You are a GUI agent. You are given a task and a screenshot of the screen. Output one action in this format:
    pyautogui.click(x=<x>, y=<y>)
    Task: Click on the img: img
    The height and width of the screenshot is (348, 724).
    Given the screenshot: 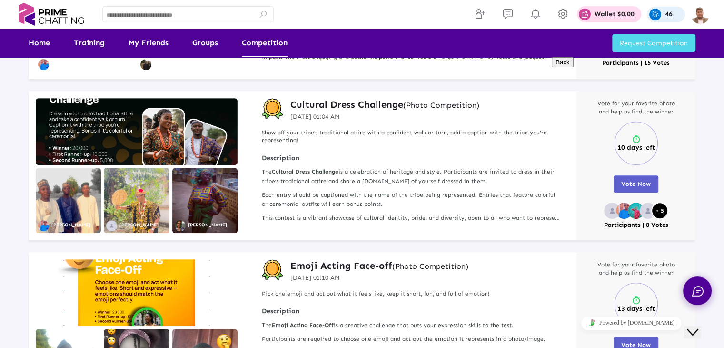 What is the action you would take?
    pyautogui.click(x=701, y=14)
    